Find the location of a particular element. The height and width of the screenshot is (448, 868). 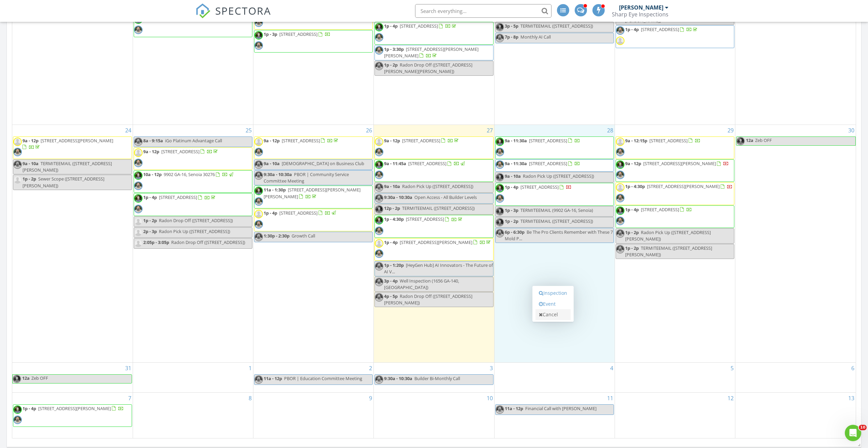

a: Go to September 8, 2025 is located at coordinates (250, 398).